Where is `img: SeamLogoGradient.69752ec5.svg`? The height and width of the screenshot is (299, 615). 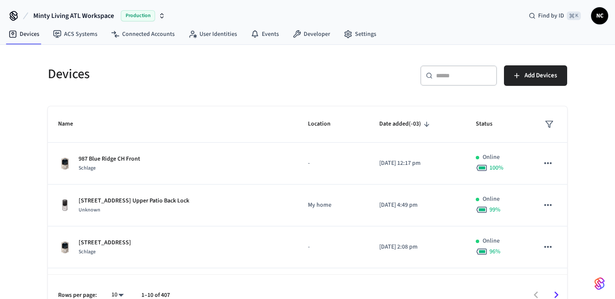 img: SeamLogoGradient.69752ec5.svg is located at coordinates (600, 284).